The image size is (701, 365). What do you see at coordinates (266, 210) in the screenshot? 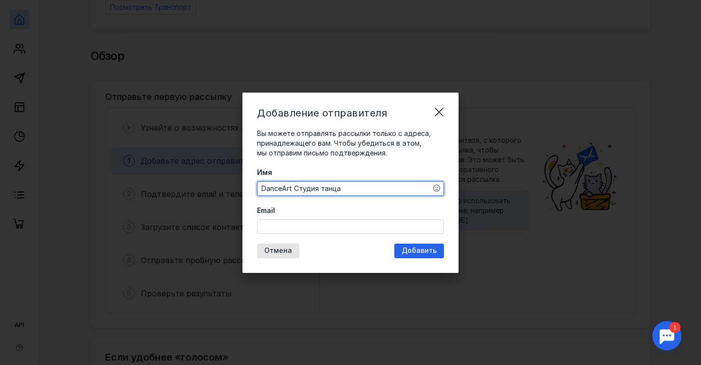
I see `span: Email` at bounding box center [266, 210].